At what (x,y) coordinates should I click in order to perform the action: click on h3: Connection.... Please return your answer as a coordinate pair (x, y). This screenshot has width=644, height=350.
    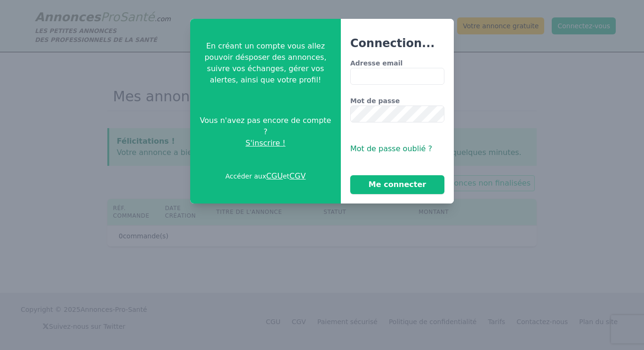
    Looking at the image, I should click on (397, 43).